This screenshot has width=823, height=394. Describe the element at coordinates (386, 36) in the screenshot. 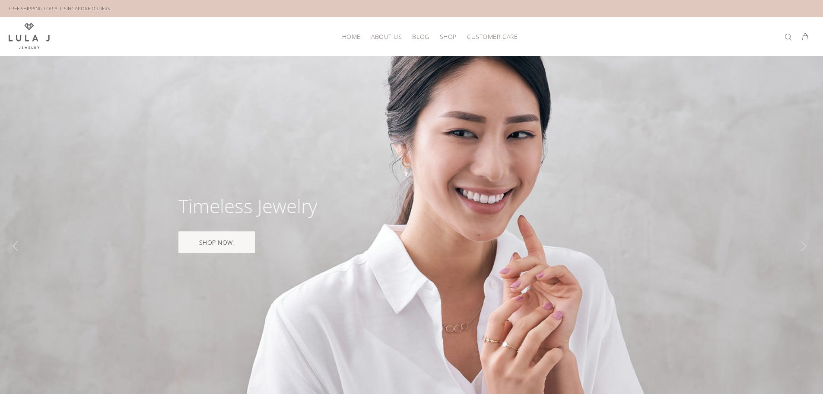

I see `span: ABOUT US` at that location.